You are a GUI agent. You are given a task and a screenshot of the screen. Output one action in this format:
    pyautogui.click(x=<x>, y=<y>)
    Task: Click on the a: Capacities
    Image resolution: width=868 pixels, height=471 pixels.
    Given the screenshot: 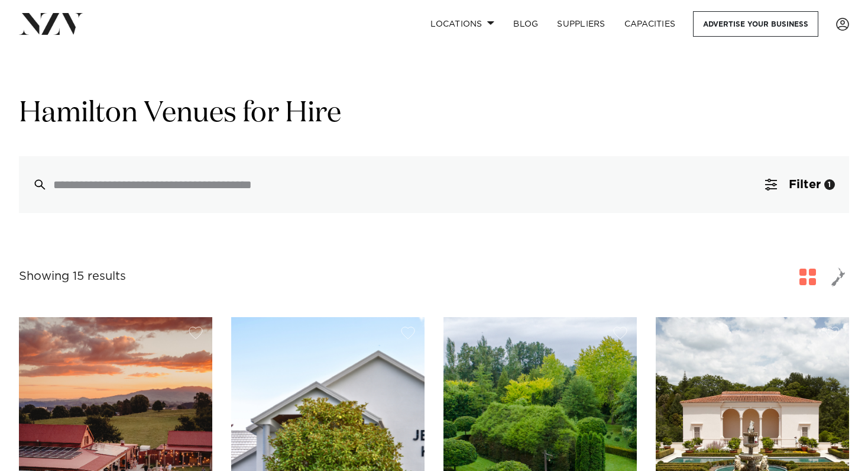 What is the action you would take?
    pyautogui.click(x=650, y=24)
    